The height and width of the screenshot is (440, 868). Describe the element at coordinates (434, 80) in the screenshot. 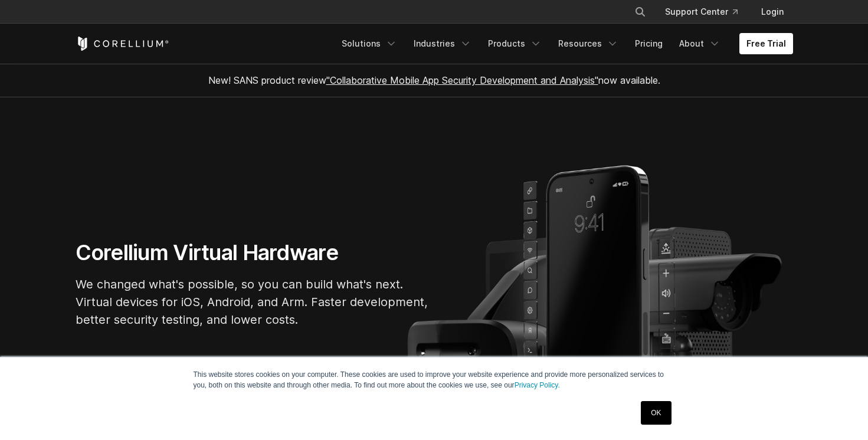

I see `span: New! SANS product review now available.` at that location.